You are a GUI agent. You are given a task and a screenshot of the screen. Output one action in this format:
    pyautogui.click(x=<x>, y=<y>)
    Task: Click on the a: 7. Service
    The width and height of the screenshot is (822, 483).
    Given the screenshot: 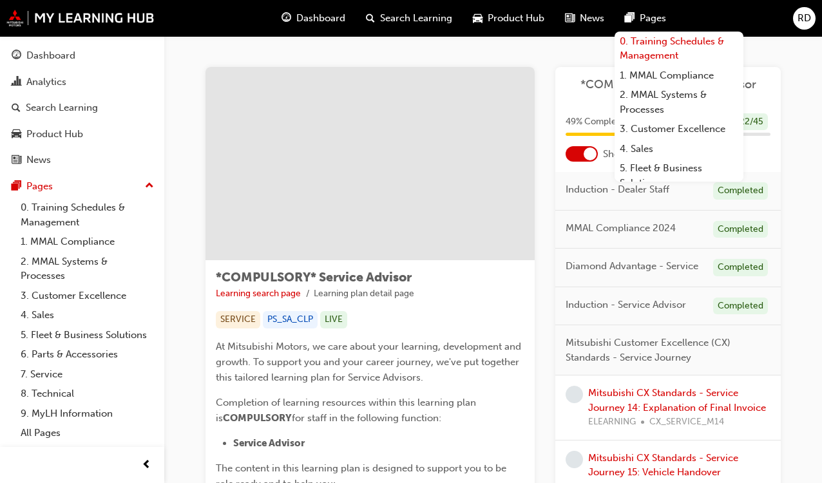 What is the action you would take?
    pyautogui.click(x=87, y=374)
    